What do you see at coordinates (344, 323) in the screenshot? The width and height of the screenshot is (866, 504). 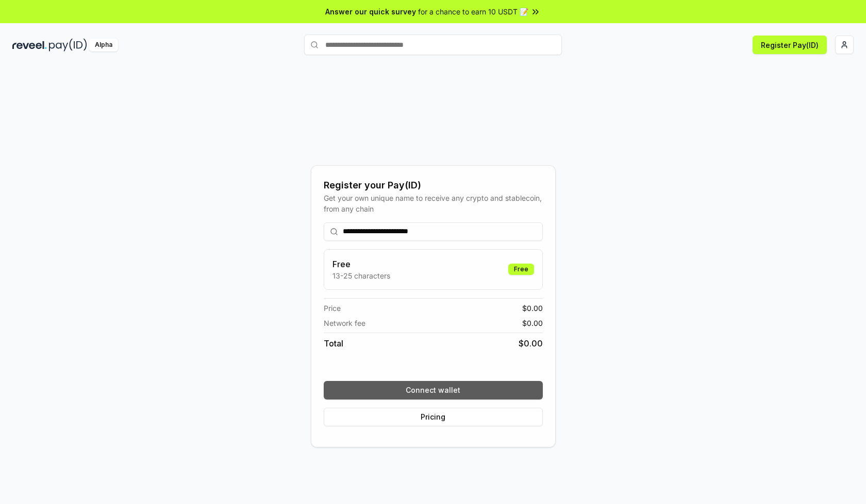 I see `span: Network fee` at bounding box center [344, 323].